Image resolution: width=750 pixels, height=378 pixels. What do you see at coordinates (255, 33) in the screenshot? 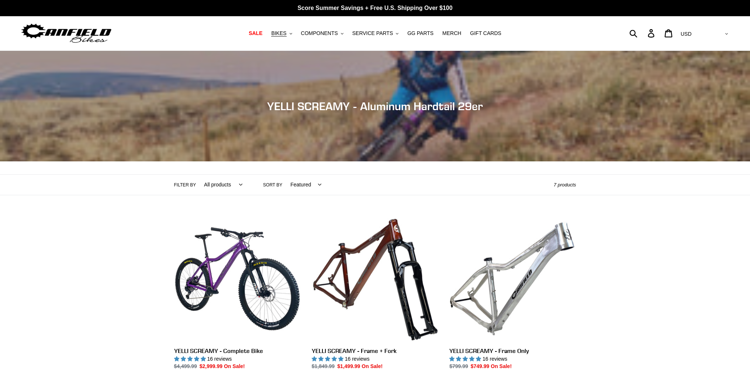
I see `a: SALE` at bounding box center [255, 33].